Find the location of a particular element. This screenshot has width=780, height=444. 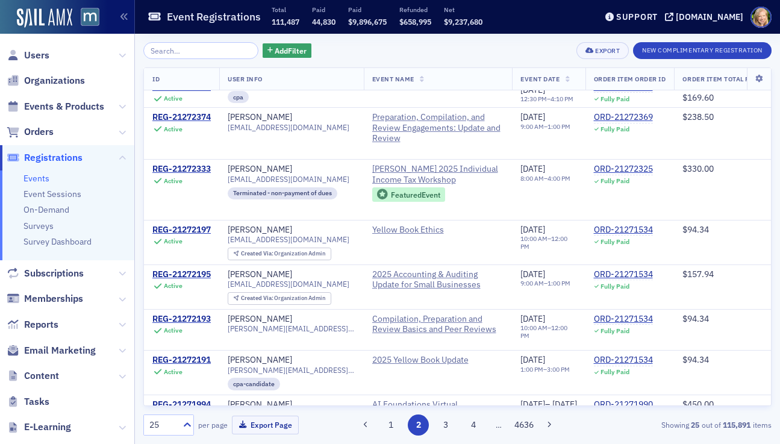

span: Order Item Order ID is located at coordinates (630, 79).